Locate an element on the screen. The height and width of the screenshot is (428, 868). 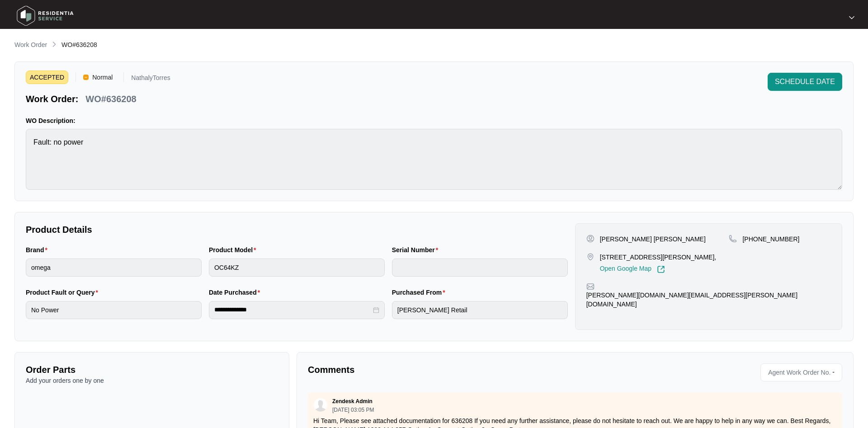
p: Zendesk Admin is located at coordinates (352, 401).